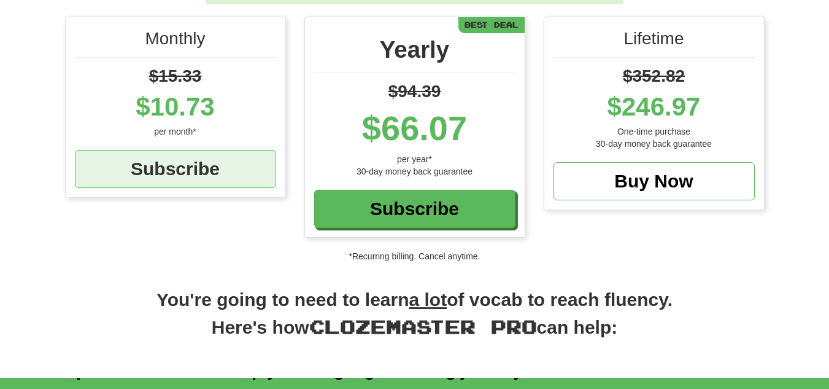  What do you see at coordinates (176, 107) in the screenshot?
I see `div: $10.73` at bounding box center [176, 107].